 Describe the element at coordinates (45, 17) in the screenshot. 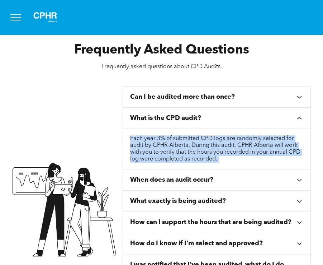

I see `img: A white background with a few lines on it` at that location.